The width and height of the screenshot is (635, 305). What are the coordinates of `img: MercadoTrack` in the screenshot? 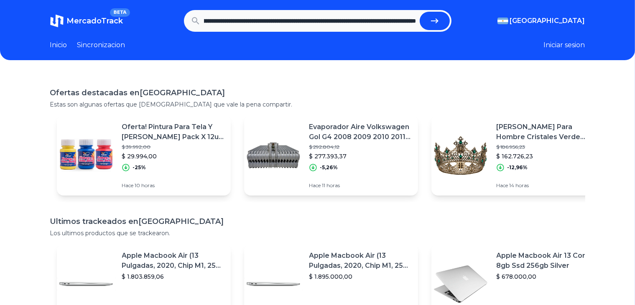 It's located at (57, 21).